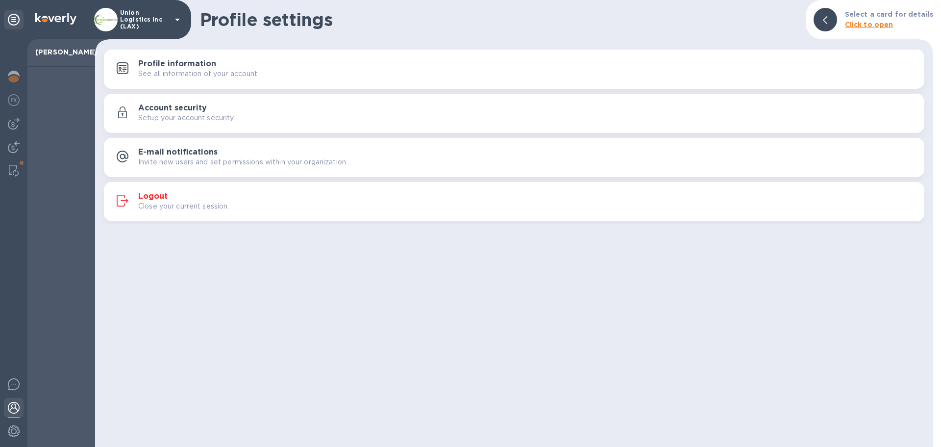 Image resolution: width=941 pixels, height=447 pixels. What do you see at coordinates (14, 100) in the screenshot?
I see `img: Foreign exchange` at bounding box center [14, 100].